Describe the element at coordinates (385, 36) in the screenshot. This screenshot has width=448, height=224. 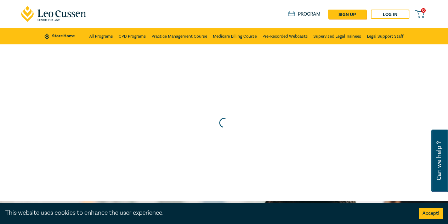
I see `a: Legal Support Staff` at that location.